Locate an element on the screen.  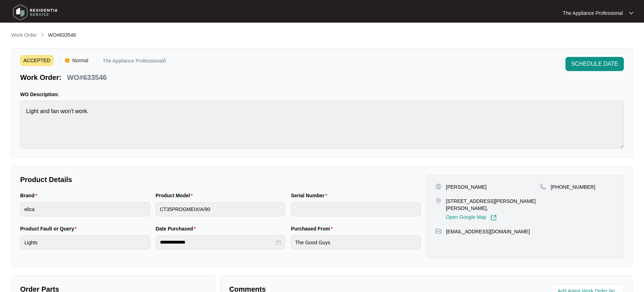
img: chevron-right is located at coordinates (43, 35).